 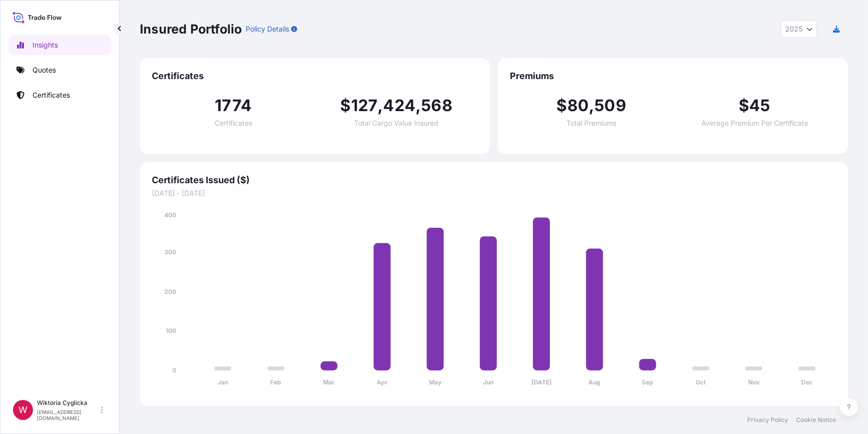 What do you see at coordinates (45, 45) in the screenshot?
I see `p: Insights` at bounding box center [45, 45].